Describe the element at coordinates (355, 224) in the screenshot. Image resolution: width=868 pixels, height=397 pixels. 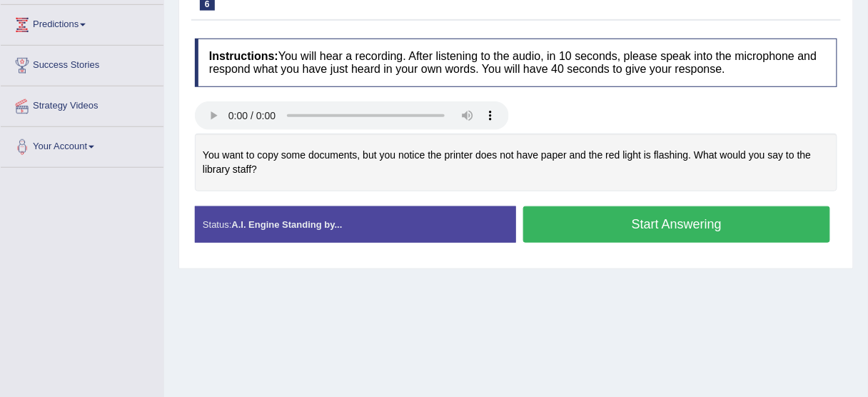
I see `div: Status:` at that location.